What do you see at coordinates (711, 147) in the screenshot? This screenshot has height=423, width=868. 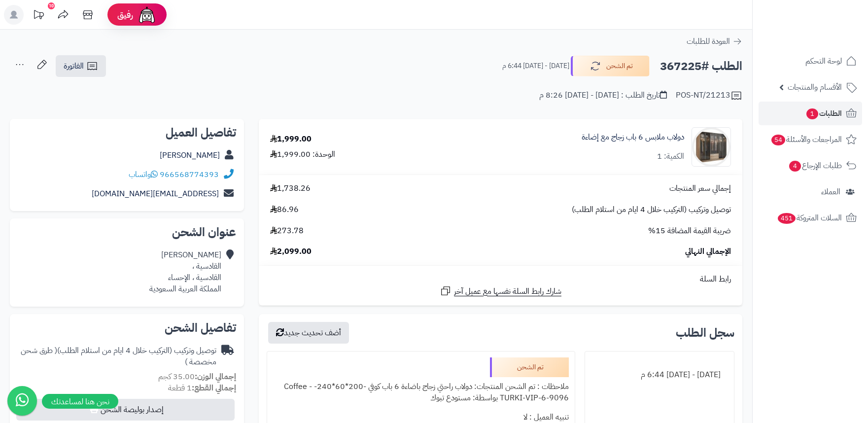 I see `img: 1742132665-110103010023.1-90x90.jpg` at bounding box center [711, 147].